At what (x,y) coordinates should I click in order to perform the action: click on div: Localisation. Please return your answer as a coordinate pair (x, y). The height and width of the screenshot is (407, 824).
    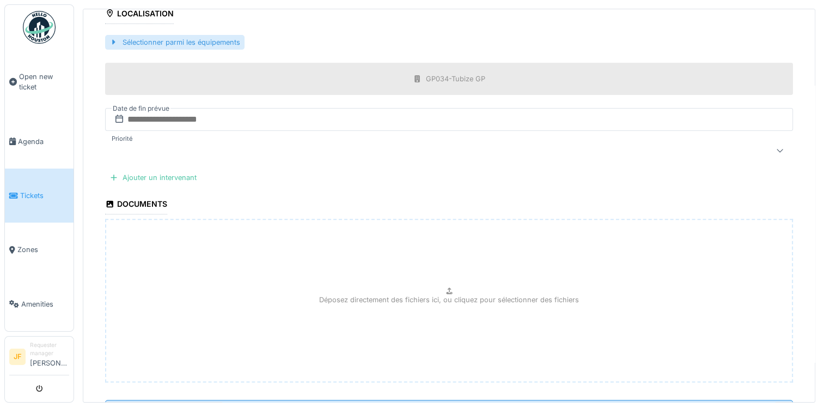
    Looking at the image, I should click on (140, 15).